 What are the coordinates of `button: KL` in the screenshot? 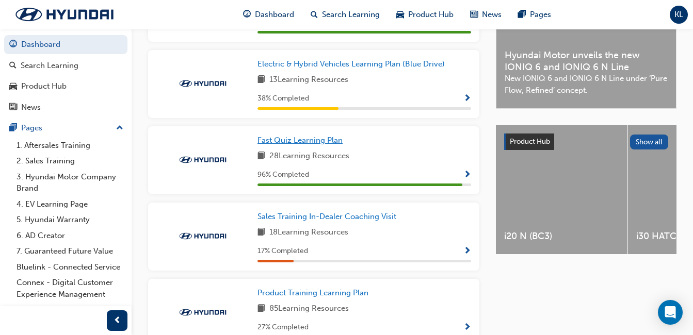 It's located at (678, 14).